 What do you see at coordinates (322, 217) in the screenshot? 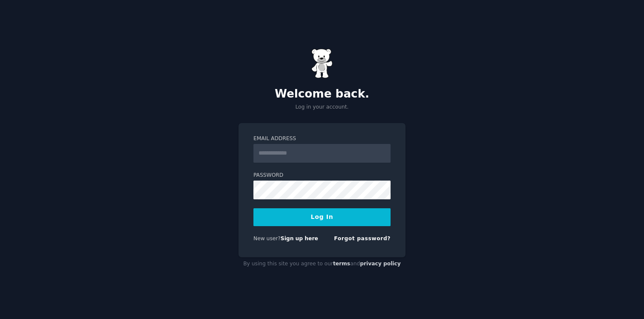
I see `button: Log In` at bounding box center [322, 217].